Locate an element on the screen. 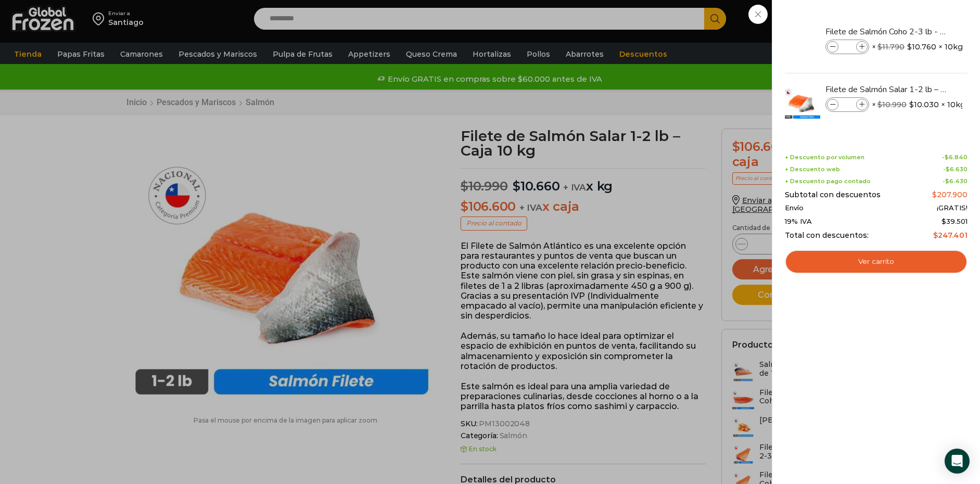  bdi: 6.840 is located at coordinates (956, 157).